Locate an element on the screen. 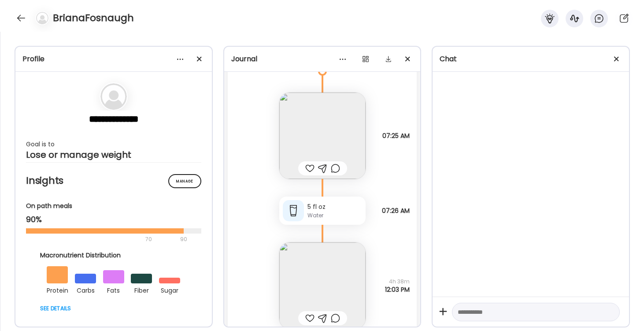 This screenshot has height=331, width=644. div: 5 fl oz is located at coordinates (335, 206).